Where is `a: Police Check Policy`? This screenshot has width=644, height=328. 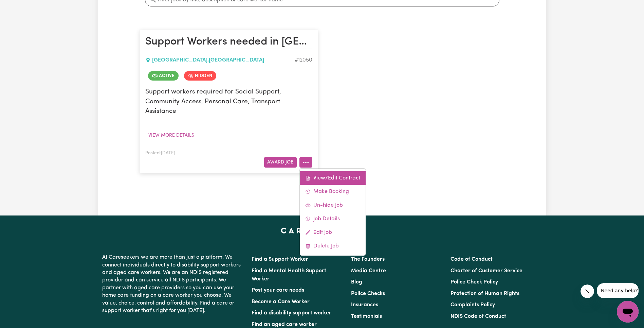 a: Police Check Policy is located at coordinates (474, 281).